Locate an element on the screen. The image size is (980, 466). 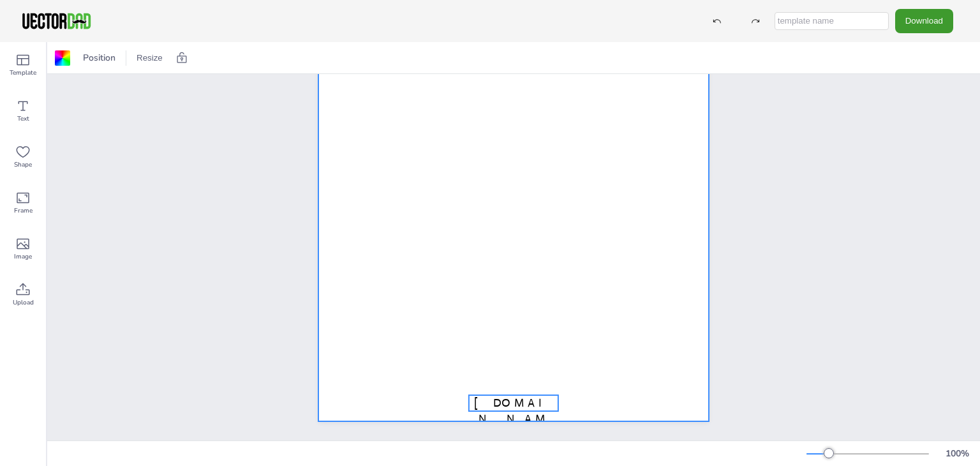
span: Upload is located at coordinates (23, 303).